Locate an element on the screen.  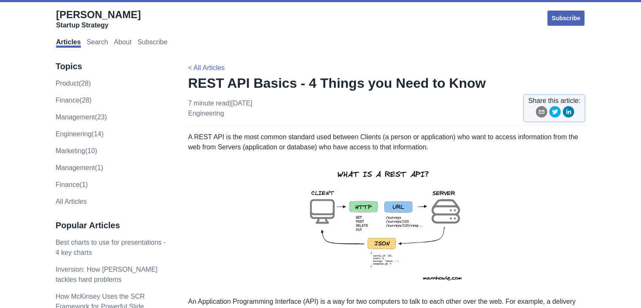
a: Best charts to use for presentations - 4 key charts is located at coordinates (110, 247).